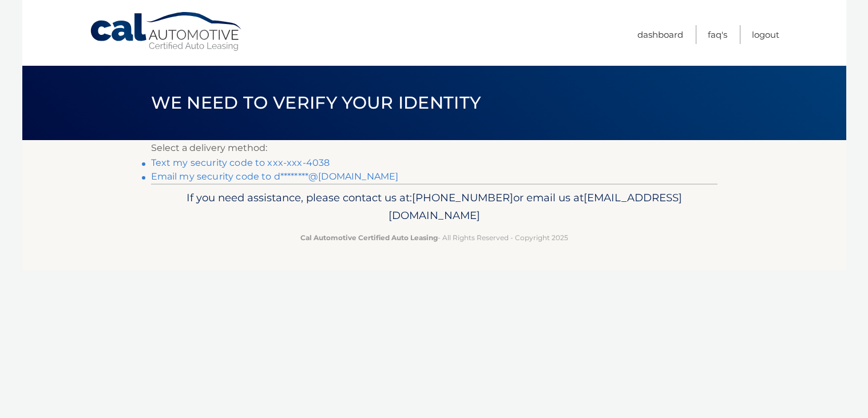 The image size is (868, 418). Describe the element at coordinates (369, 238) in the screenshot. I see `strong: Cal Automotive Certified Auto Leasing` at that location.